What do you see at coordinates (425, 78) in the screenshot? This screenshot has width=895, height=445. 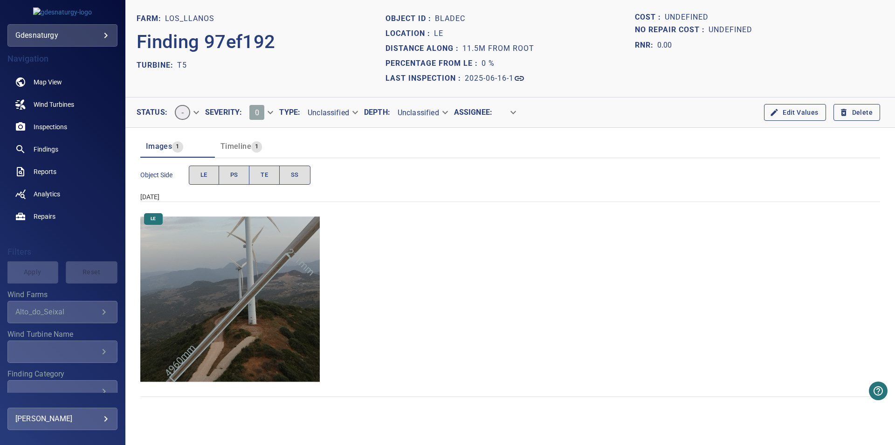 I see `p: Last Inspection :` at bounding box center [425, 78].